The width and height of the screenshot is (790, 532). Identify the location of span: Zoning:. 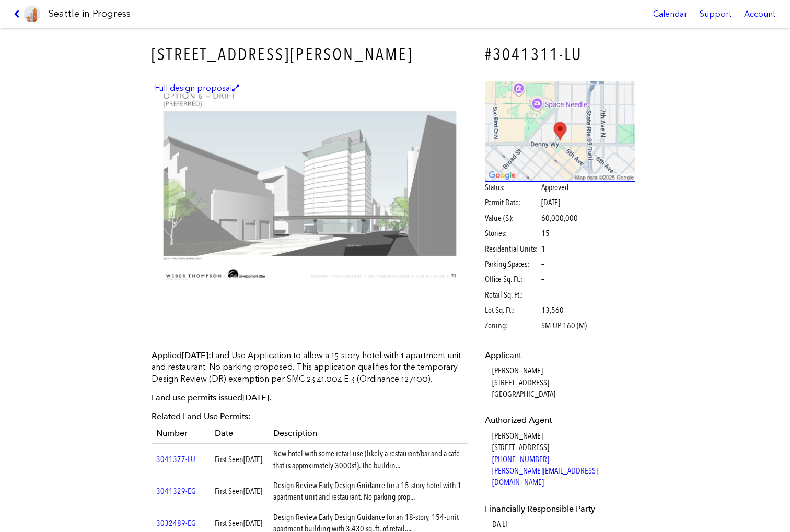
(512, 326).